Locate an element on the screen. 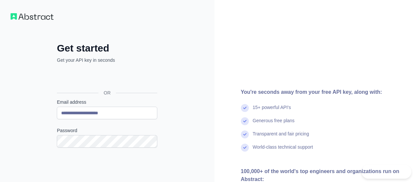 Image resolution: width=418 pixels, height=182 pixels. div: You're seconds away from your free API key, along with: is located at coordinates (324, 92).